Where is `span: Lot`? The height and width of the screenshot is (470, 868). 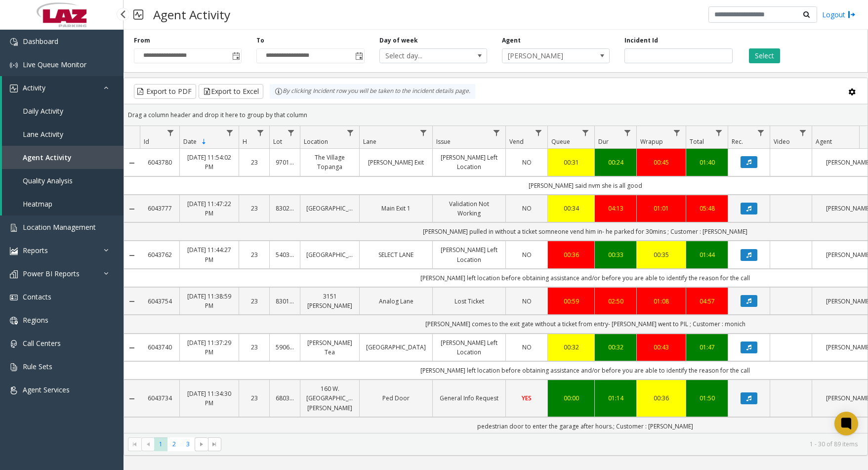 span: Lot is located at coordinates (278, 141).